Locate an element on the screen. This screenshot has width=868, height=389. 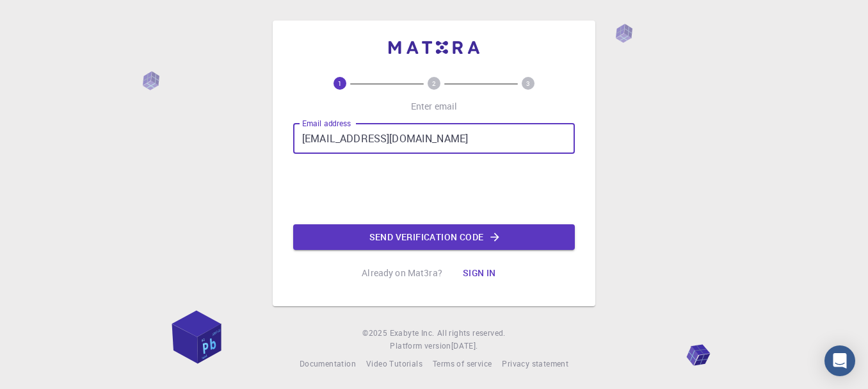
button: Sign in is located at coordinates (480, 273).